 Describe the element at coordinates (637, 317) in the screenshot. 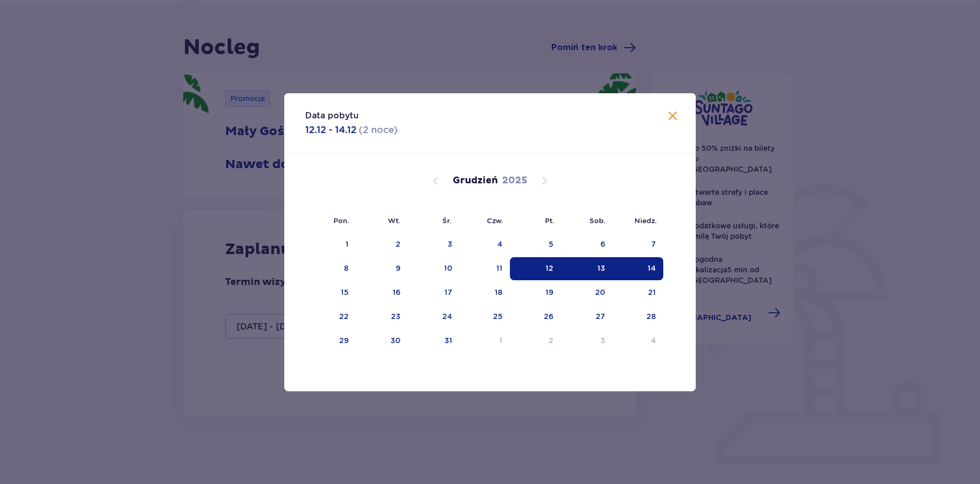

I see `td: 28` at that location.